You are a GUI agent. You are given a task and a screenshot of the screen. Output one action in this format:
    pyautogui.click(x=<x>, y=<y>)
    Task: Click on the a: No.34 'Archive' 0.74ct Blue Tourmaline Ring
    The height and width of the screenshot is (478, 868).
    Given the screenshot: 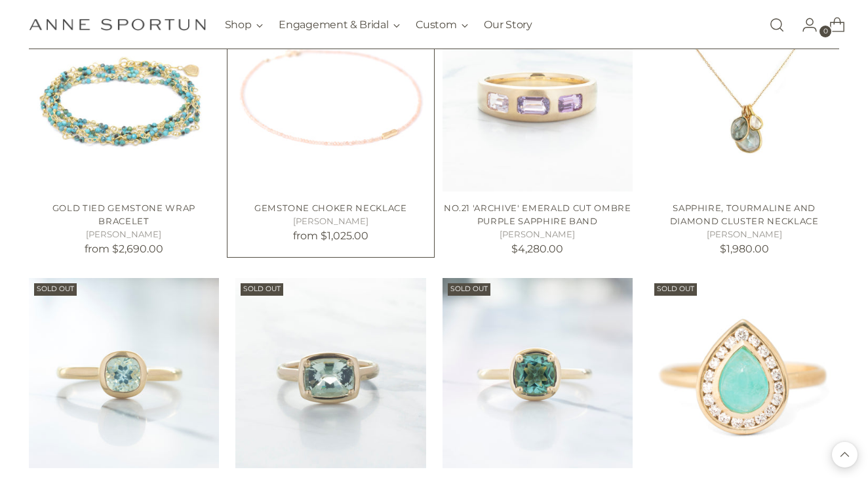 What is the action you would take?
    pyautogui.click(x=124, y=373)
    